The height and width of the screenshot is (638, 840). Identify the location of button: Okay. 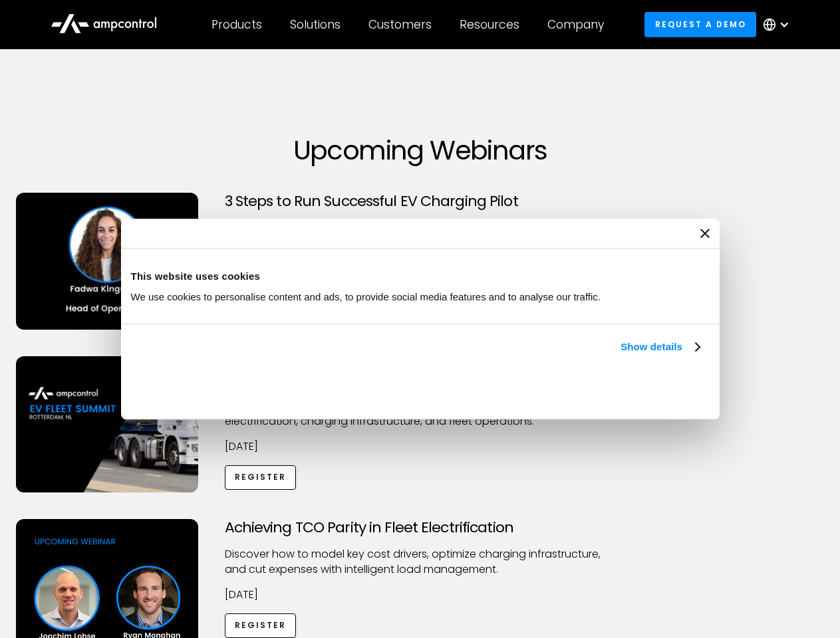
(609, 390).